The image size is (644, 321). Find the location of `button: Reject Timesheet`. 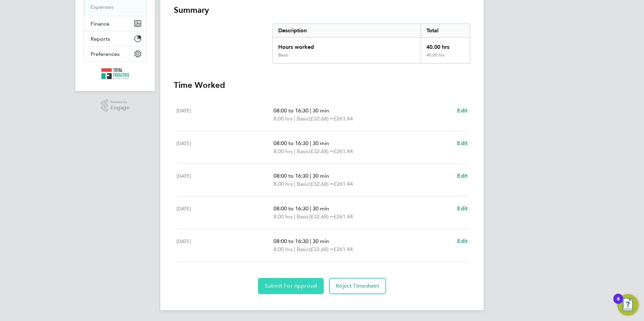

button: Reject Timesheet is located at coordinates (358, 286).